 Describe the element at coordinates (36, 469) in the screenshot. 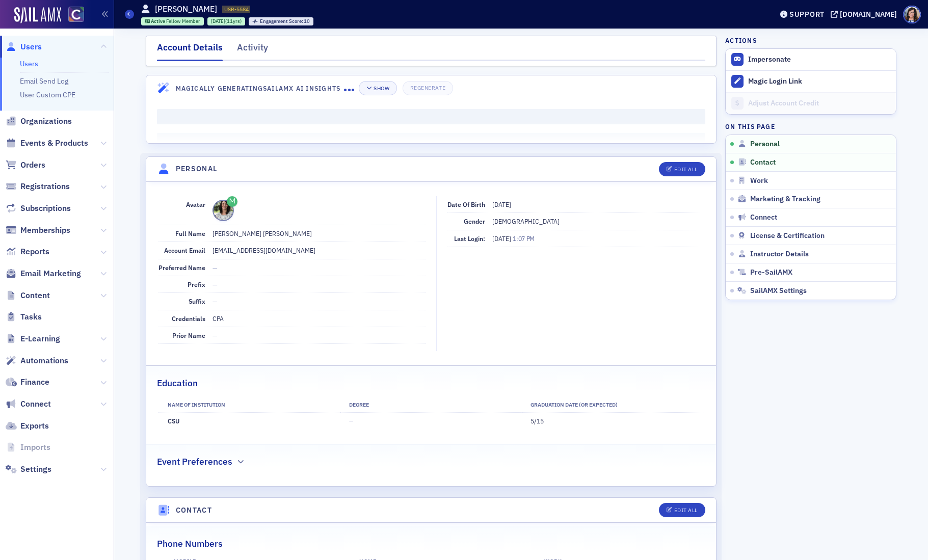

I see `span: Settings` at that location.